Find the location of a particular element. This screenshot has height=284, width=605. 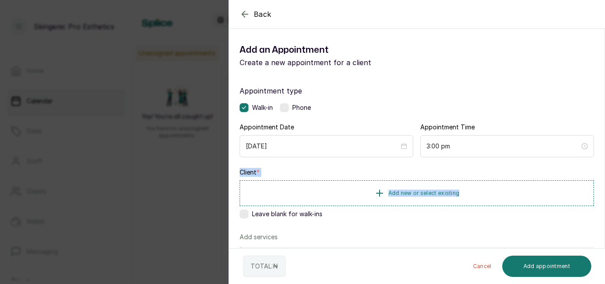

p: Add services is located at coordinates (259, 237).